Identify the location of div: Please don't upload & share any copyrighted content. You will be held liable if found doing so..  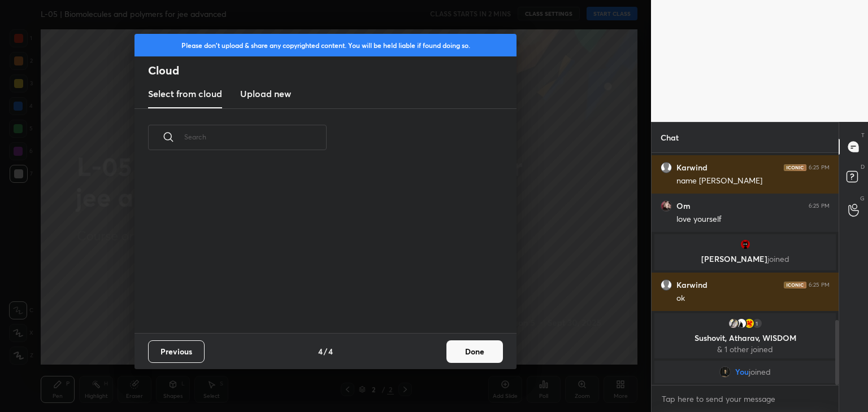
(325, 46).